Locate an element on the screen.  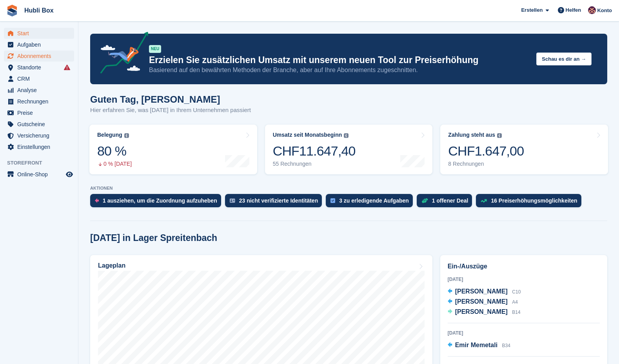
img: price-adjustments-announcement-icon-8257ccfd72463d97f412b2fc003d46551f7dbcb40ab6d574587a9cd5c0d94... is located at coordinates (121, 54).